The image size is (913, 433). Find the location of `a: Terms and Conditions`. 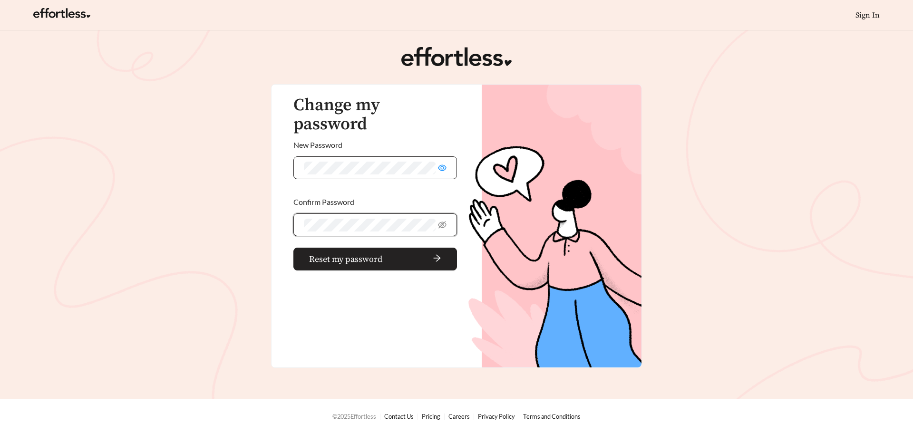

a: Terms and Conditions is located at coordinates (552, 417).